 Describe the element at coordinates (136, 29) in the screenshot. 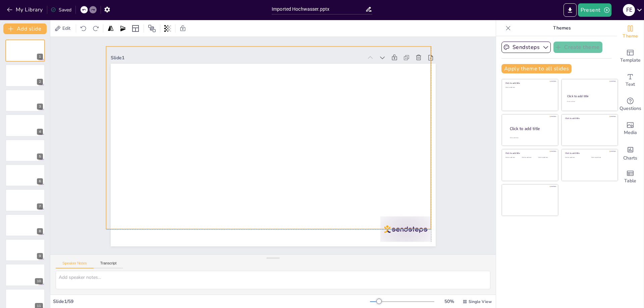

I see `div: Layout` at that location.